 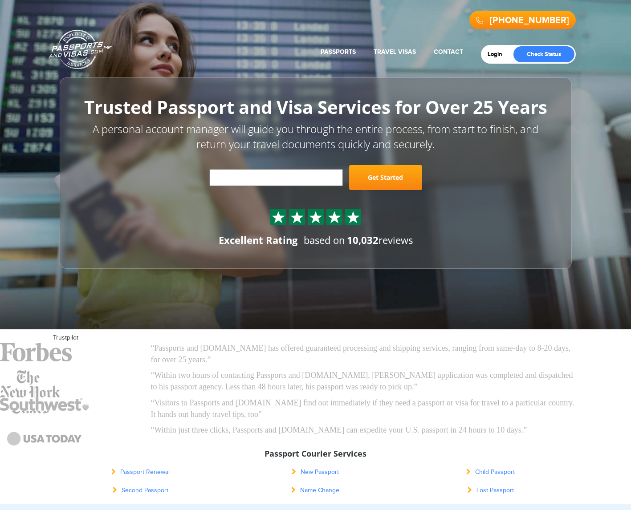 I want to click on a: Child Passport, so click(x=490, y=472).